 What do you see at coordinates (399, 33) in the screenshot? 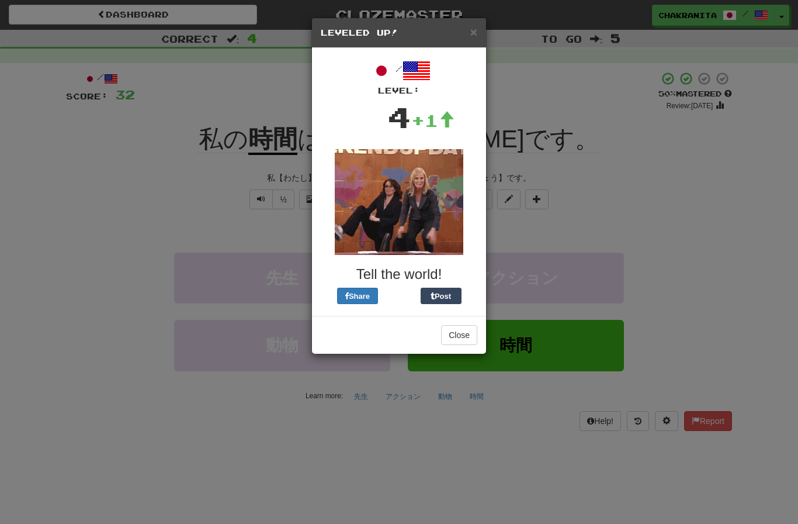
I see `h5: Leveled Up!` at bounding box center [399, 33].